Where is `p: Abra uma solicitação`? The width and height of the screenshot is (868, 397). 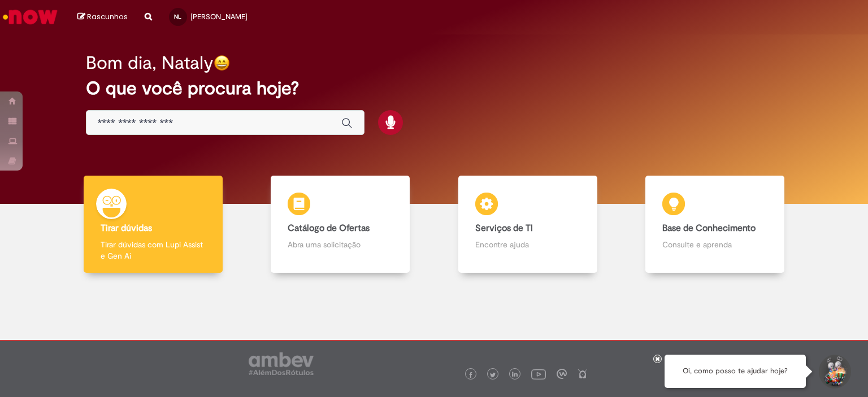
p: Abra uma solicitação is located at coordinates (340, 245).